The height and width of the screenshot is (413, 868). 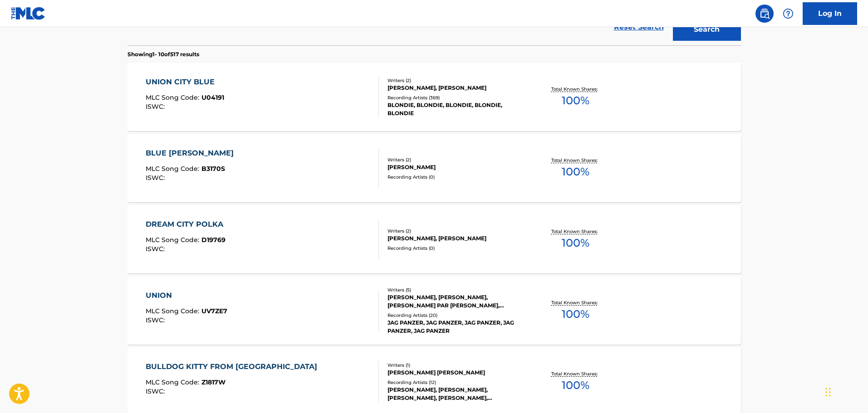 I want to click on div: Recording Artists ( 20 ), so click(x=456, y=315).